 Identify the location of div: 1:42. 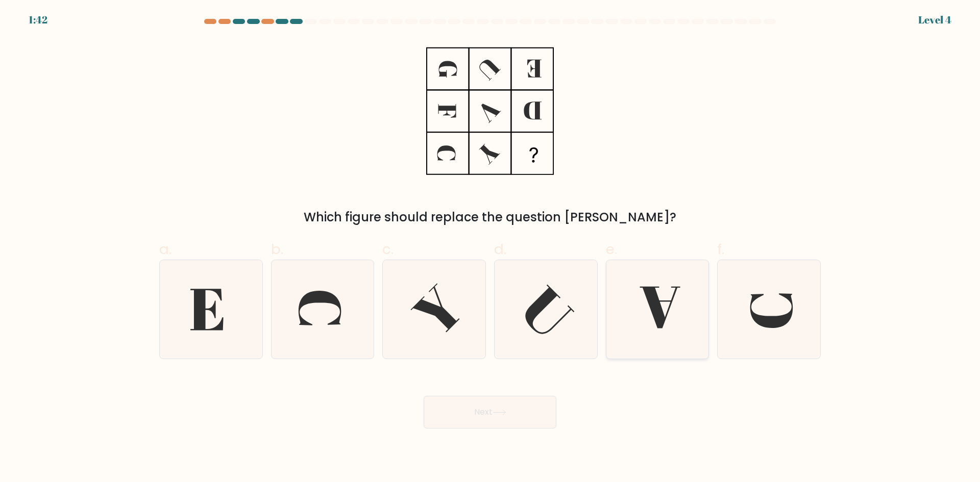
(38, 20).